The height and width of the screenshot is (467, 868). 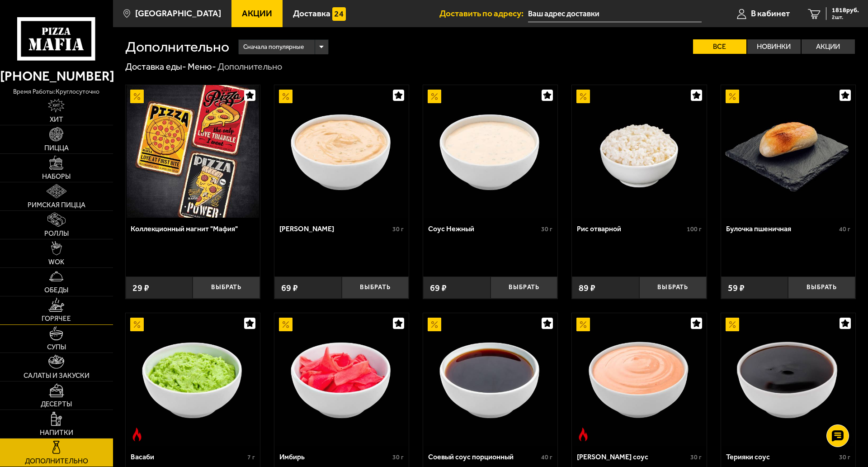 What do you see at coordinates (251, 457) in the screenshot?
I see `span: 7 г` at bounding box center [251, 457].